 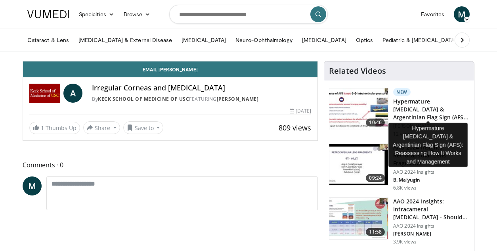 I want to click on span: 09:24, so click(x=375, y=178).